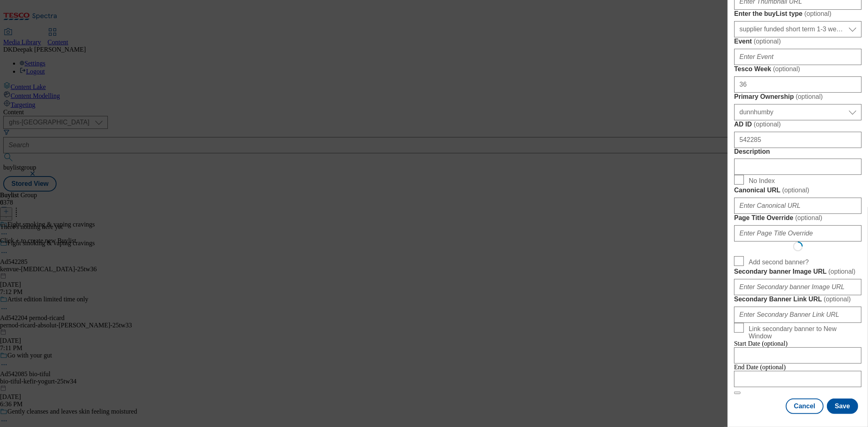  I want to click on label: Canonical URL, so click(797, 190).